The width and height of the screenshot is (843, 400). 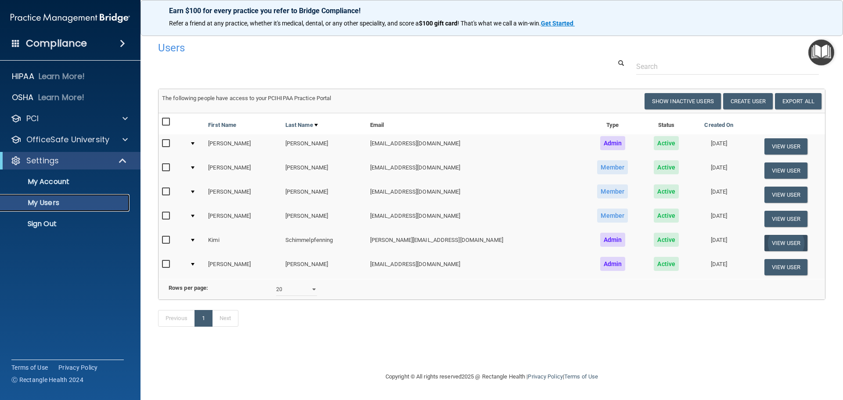 I want to click on a: First Name, so click(x=222, y=125).